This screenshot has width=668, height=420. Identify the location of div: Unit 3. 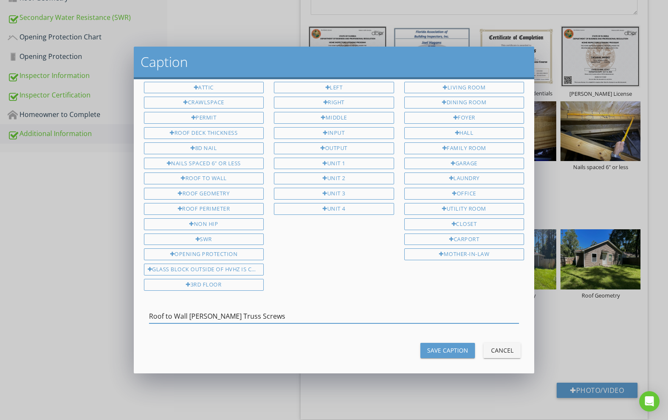
(334, 194).